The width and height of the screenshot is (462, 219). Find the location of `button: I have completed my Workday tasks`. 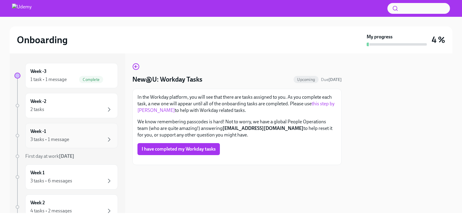

button: I have completed my Workday tasks is located at coordinates (179, 149).